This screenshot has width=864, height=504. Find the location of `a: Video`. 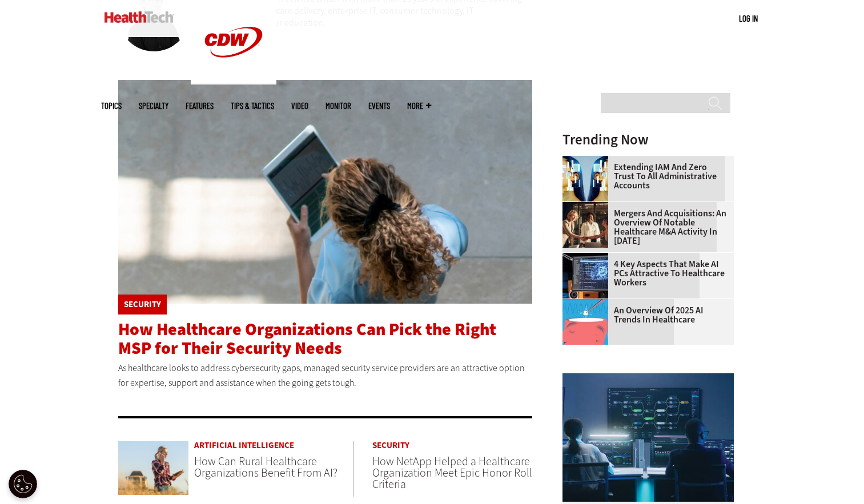

a: Video is located at coordinates (300, 105).